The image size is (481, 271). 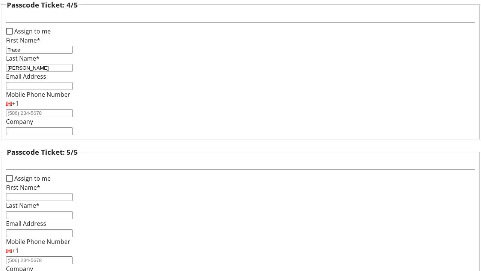 I want to click on h3: Passcode Ticket: 5/5, so click(x=42, y=152).